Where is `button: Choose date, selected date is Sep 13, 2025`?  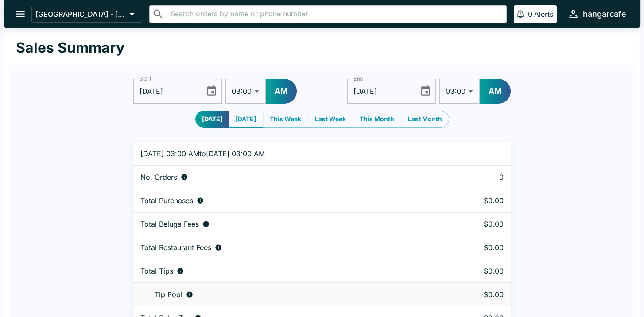
button: Choose date, selected date is Sep 13, 2025 is located at coordinates (211, 91).